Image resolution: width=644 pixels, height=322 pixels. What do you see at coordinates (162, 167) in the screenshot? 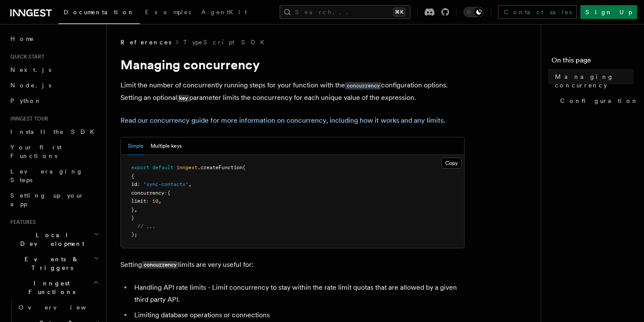
I see `span: default` at bounding box center [162, 167].